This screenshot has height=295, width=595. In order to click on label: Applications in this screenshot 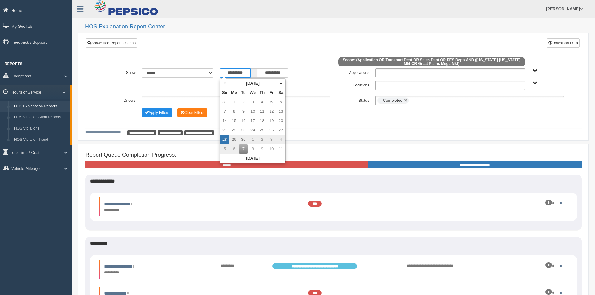, I will do `click(353, 72)`.